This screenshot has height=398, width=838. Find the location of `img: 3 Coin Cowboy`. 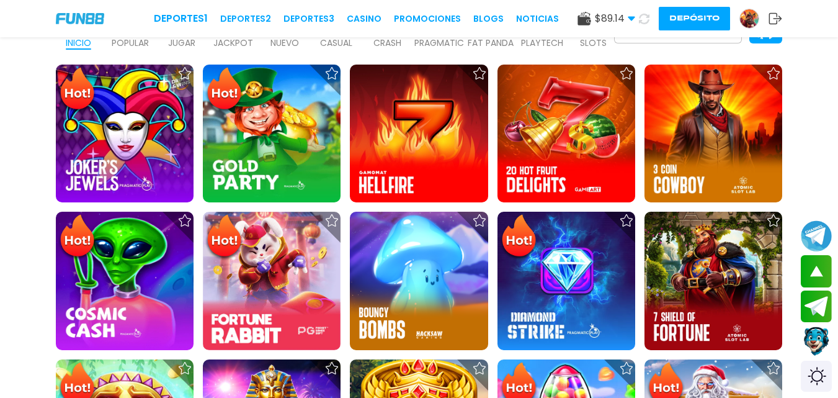

img: 3 Coin Cowboy is located at coordinates (714, 133).